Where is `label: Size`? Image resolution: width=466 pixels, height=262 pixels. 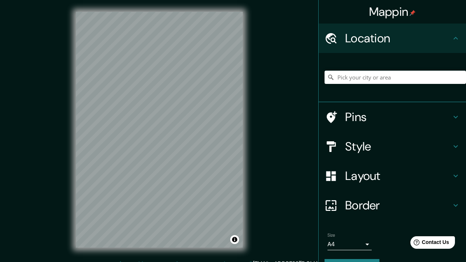 label: Size is located at coordinates (331, 236).